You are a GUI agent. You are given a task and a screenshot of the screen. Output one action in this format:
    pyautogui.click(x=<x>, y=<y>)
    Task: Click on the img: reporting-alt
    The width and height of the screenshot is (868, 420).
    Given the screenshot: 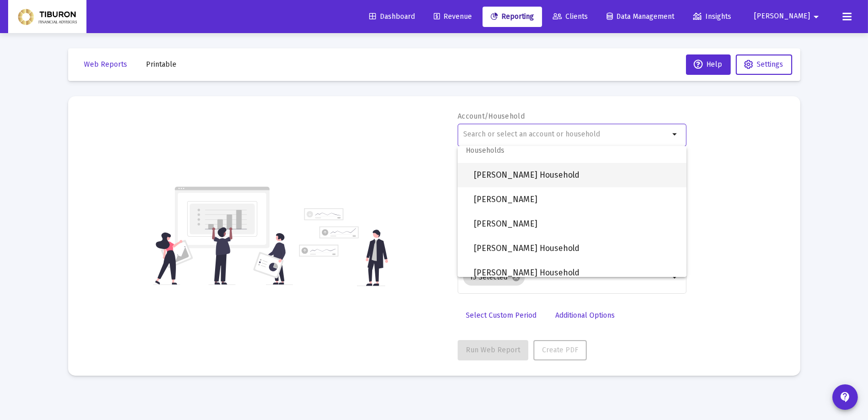 What is the action you would take?
    pyautogui.click(x=343, y=247)
    